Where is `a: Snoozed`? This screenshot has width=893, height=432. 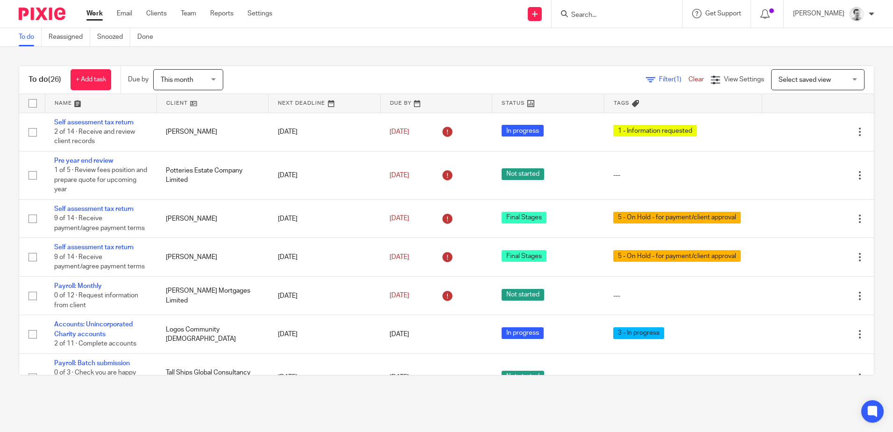 a: Snoozed is located at coordinates (114, 37).